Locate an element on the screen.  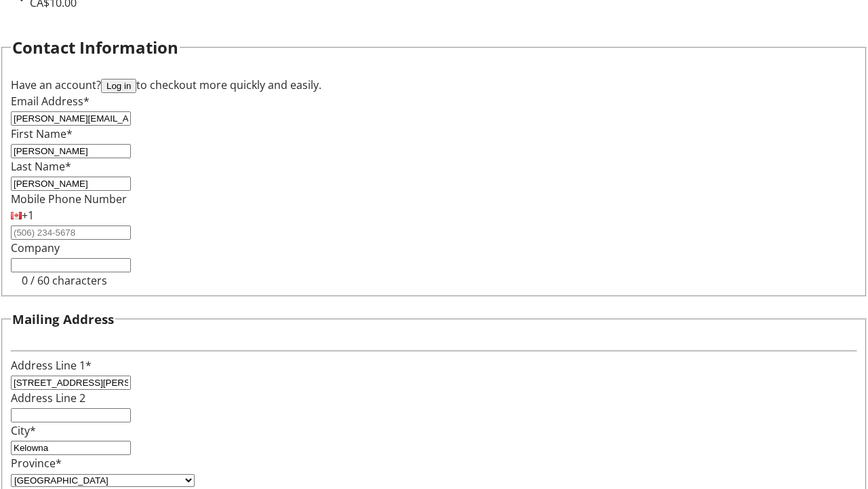
label: Last Name* is located at coordinates (41, 166).